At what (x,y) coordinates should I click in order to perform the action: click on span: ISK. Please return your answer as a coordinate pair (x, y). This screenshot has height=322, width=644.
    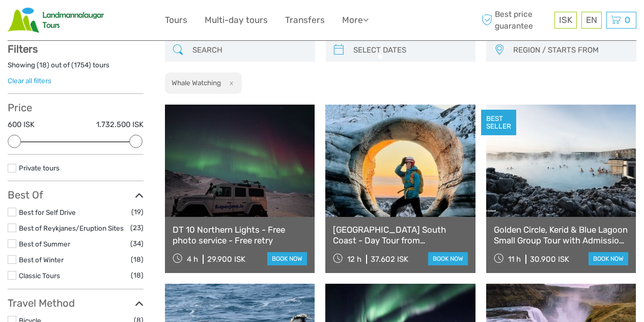
    Looking at the image, I should click on (565, 20).